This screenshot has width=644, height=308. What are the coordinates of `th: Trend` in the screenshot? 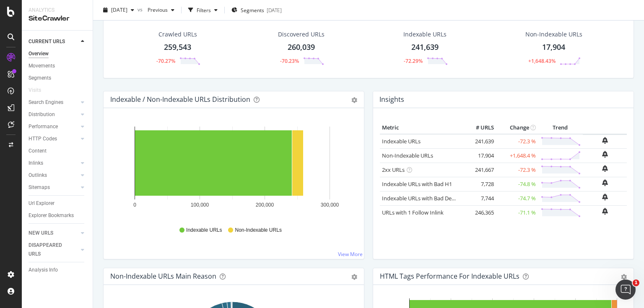 It's located at (560, 128).